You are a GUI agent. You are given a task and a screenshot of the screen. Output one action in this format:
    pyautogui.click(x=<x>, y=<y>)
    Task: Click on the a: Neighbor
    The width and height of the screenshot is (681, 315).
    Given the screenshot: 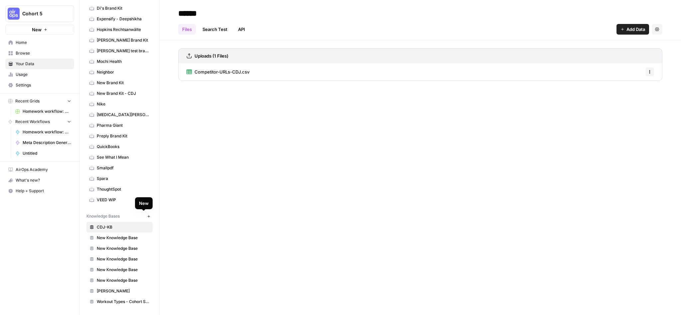 What is the action you would take?
    pyautogui.click(x=119, y=72)
    